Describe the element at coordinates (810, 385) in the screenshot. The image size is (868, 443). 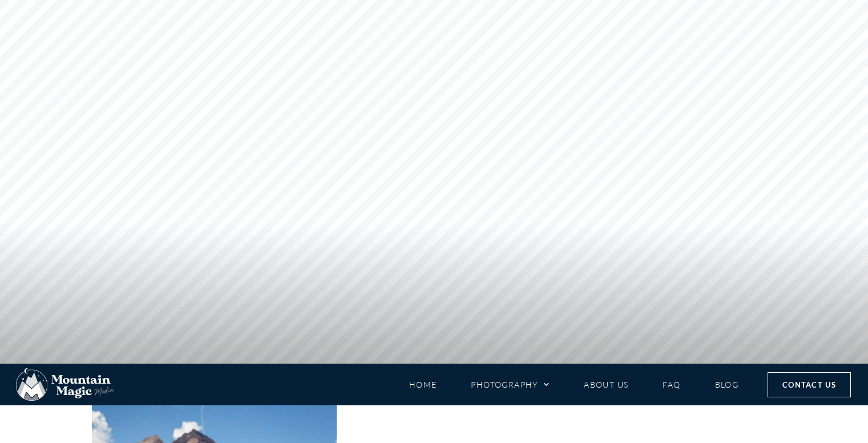
I see `span: Contact Us` at that location.